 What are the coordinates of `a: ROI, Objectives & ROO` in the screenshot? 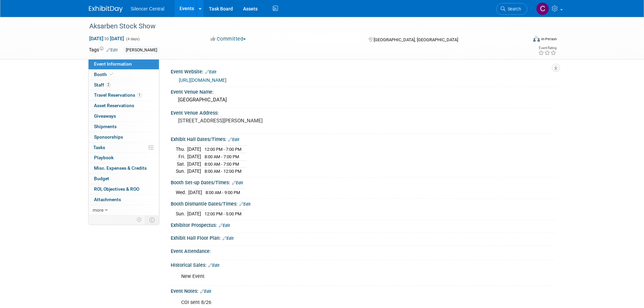 It's located at (124, 189).